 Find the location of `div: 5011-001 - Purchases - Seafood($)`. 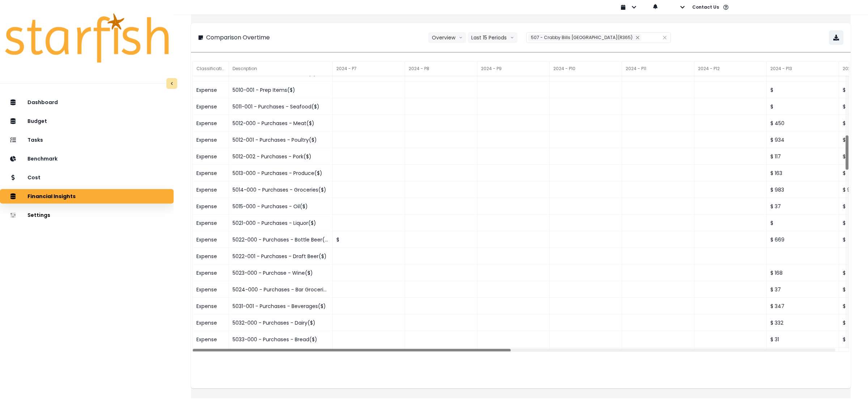

div: 5011-001 - Purchases - Seafood($) is located at coordinates (281, 107).